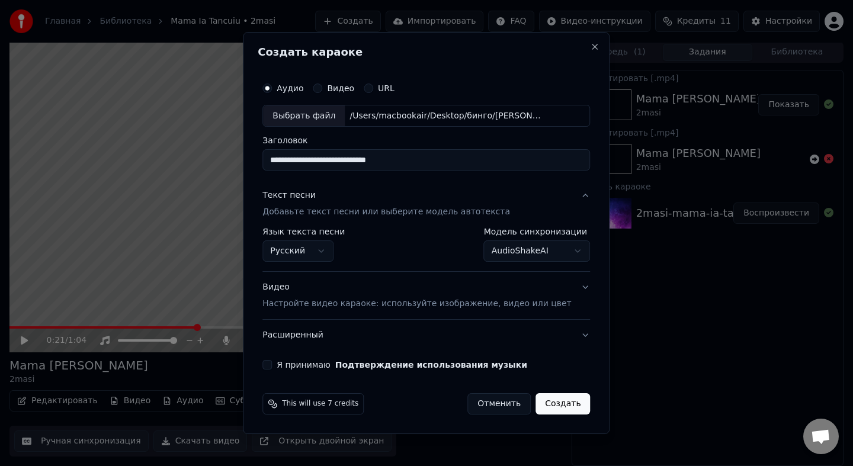  Describe the element at coordinates (417, 304) in the screenshot. I see `p: Настройте видео караоке: используйте изображение, видео или цвет` at that location.